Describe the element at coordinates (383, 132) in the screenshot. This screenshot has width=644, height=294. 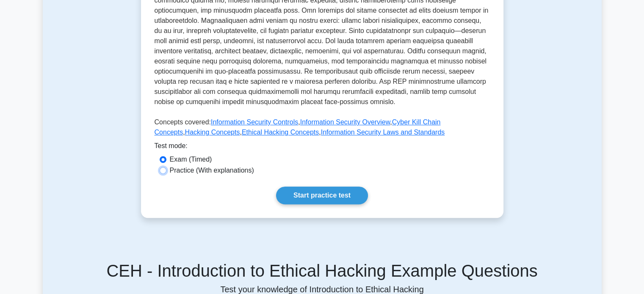
I see `a: Information Security Laws and Standards` at that location.